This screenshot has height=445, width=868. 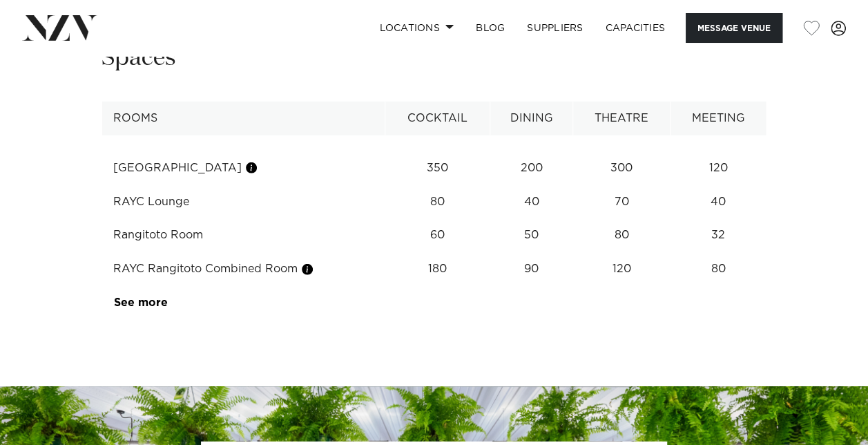 I want to click on td: 70, so click(x=621, y=202).